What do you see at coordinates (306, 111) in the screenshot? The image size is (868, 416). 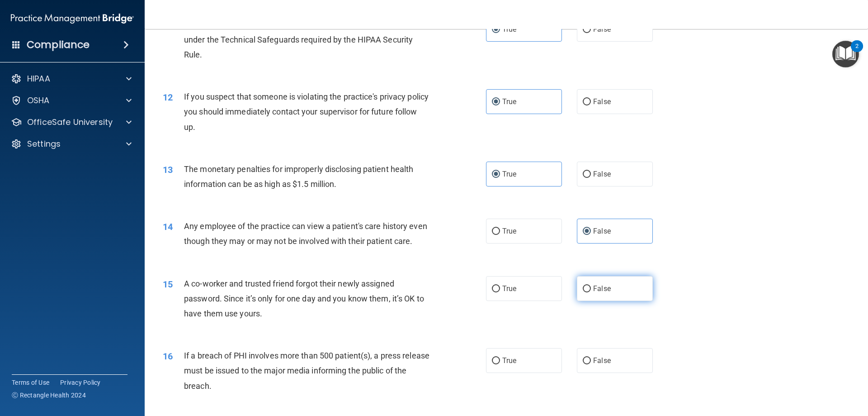 I see `span: If you suspect that someone is violating the practice's privacy policy you should immediately con...` at bounding box center [306, 111].